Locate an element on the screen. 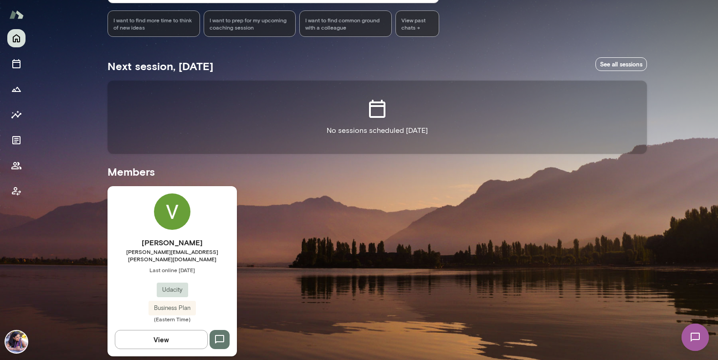  span: View past chats -> is located at coordinates (417, 24).